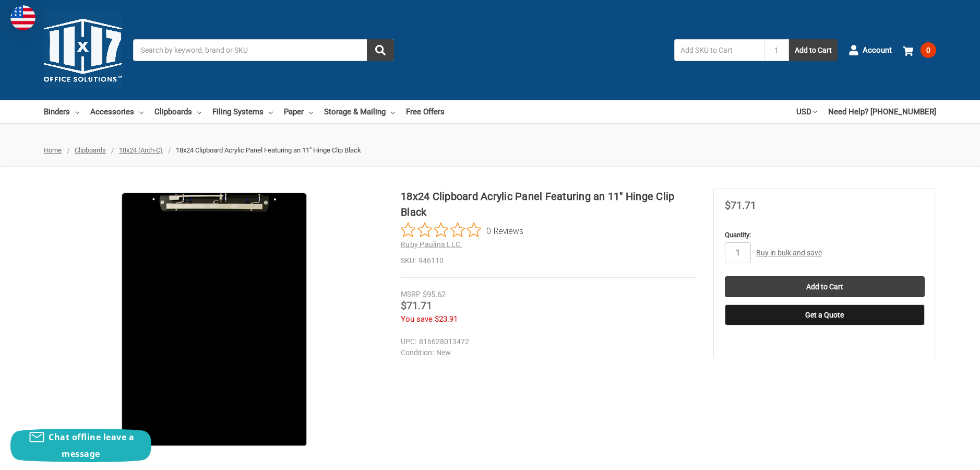 The height and width of the screenshot is (470, 980). Describe the element at coordinates (813, 50) in the screenshot. I see `button: Add to Cart` at that location.